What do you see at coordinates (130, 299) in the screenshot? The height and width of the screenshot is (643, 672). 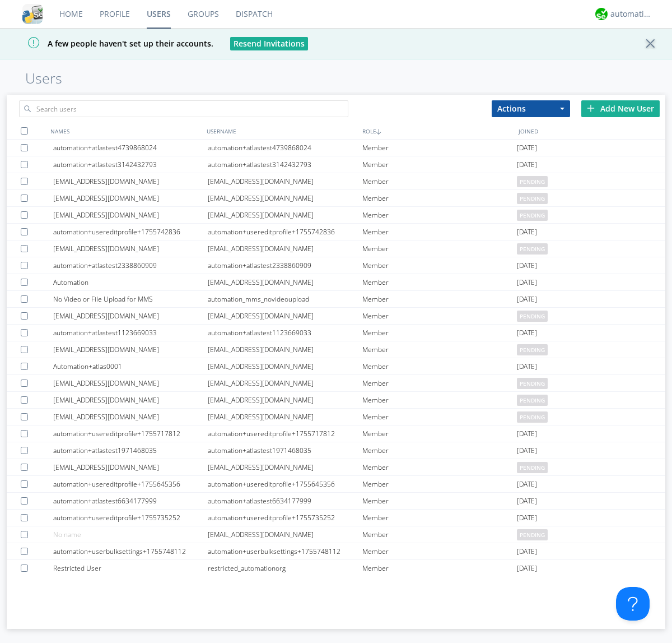 I see `div: No Video or File Upload for MMS` at bounding box center [130, 299].